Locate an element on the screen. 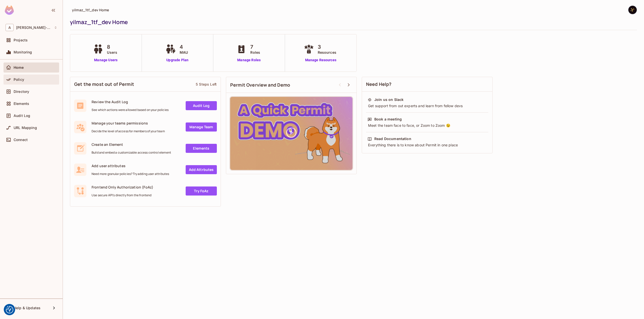 This screenshot has height=319, width=644. span: Frontend Only Authorization (FoAz) is located at coordinates (122, 187).